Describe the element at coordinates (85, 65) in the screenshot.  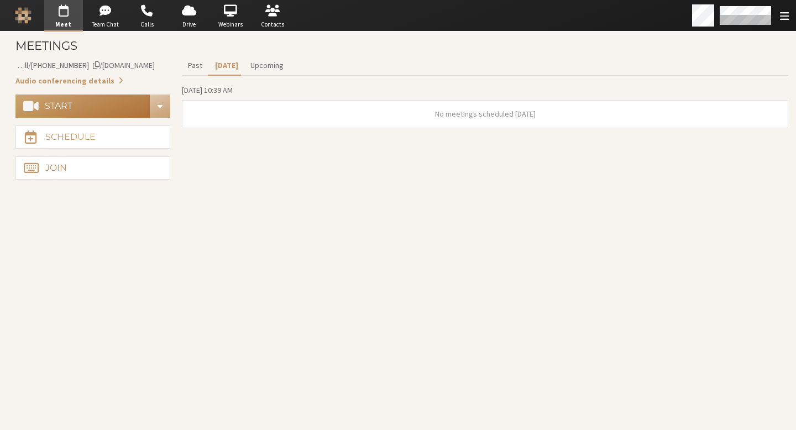
I see `button: Copy my meeting room linkCopy my meeting room link` at that location.